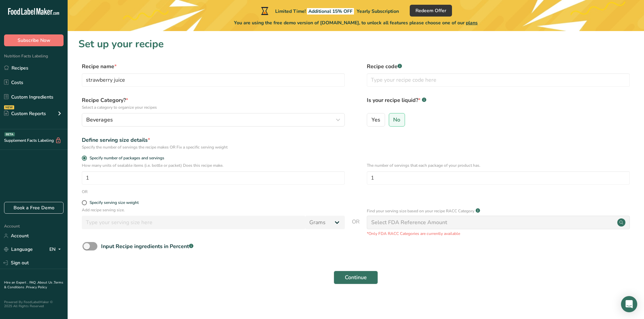 The height and width of the screenshot is (319, 644). What do you see at coordinates (100, 120) in the screenshot?
I see `span: Beverages` at bounding box center [100, 120].